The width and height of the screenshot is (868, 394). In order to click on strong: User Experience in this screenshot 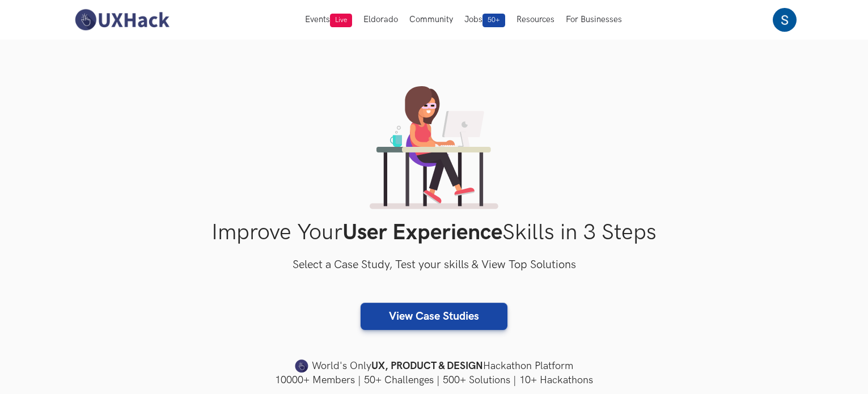, I will do `click(422, 233)`.